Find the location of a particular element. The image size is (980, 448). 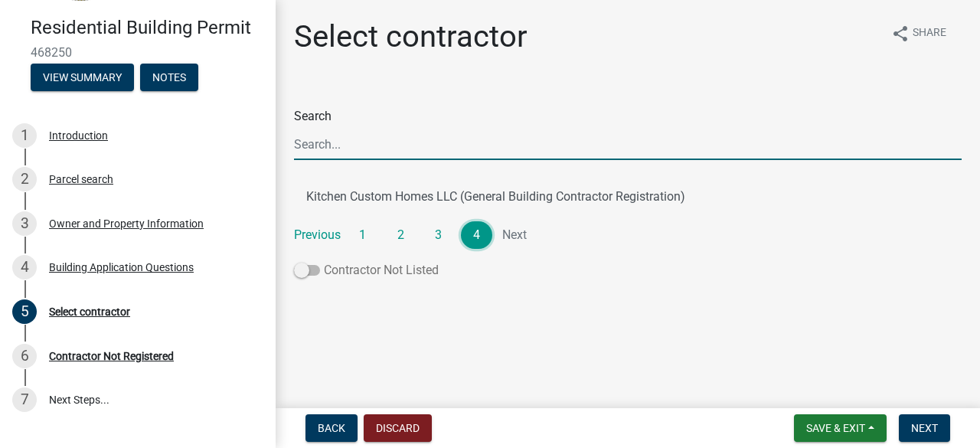

a: 3 is located at coordinates (439, 235).